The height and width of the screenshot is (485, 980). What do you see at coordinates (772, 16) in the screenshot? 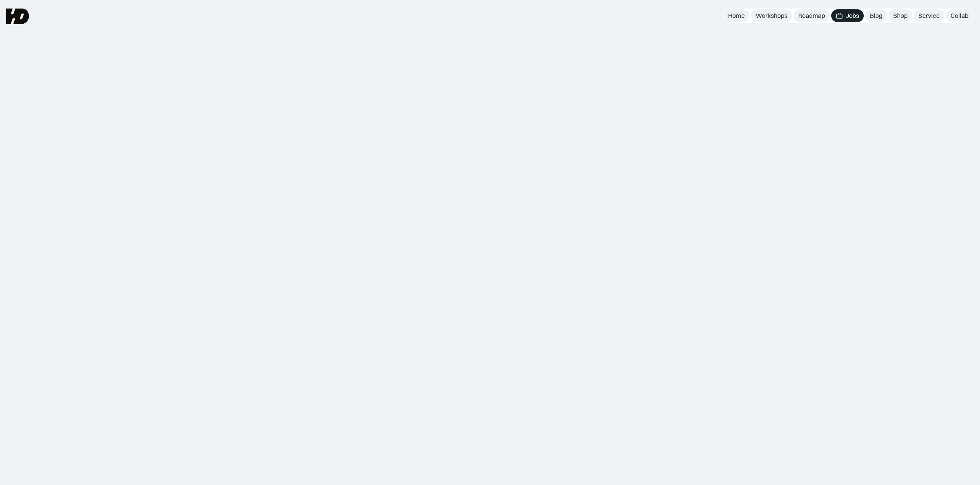
I see `a: Workshops` at bounding box center [772, 16].